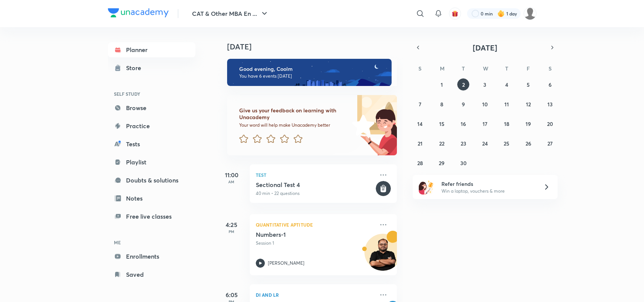 The height and width of the screenshot is (302, 644). What do you see at coordinates (485, 124) in the screenshot?
I see `button: September 17, 2025` at bounding box center [485, 124].